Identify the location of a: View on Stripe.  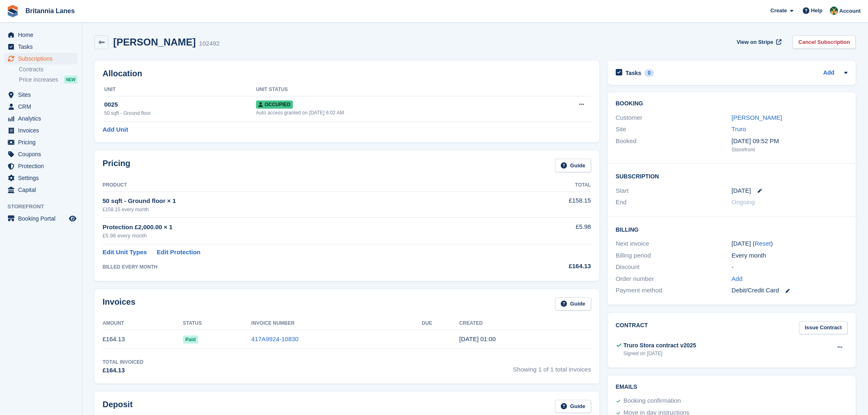
(758, 42).